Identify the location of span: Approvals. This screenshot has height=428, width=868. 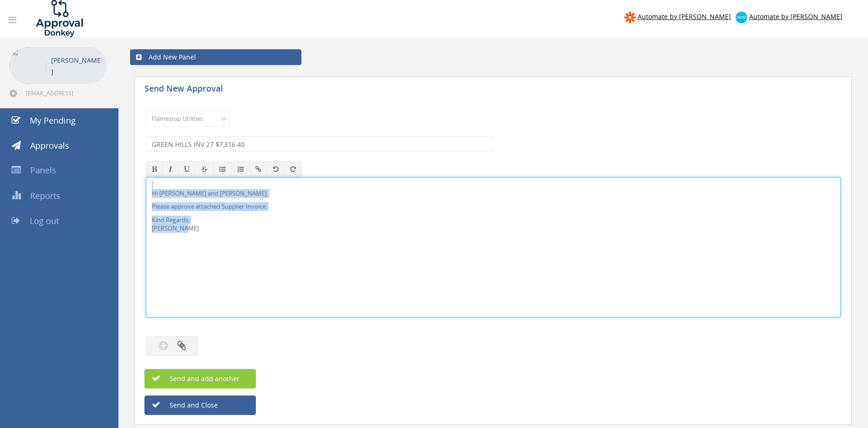
(49, 145).